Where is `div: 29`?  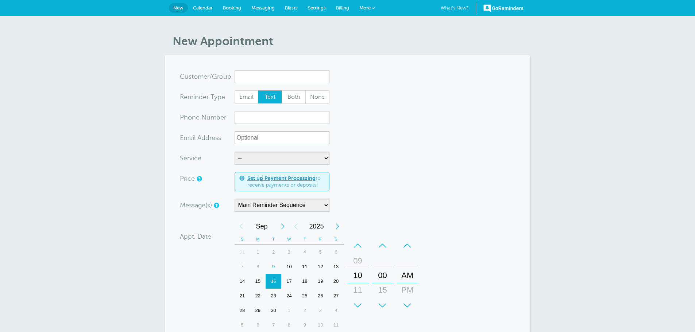
div: 29 is located at coordinates (258, 311).